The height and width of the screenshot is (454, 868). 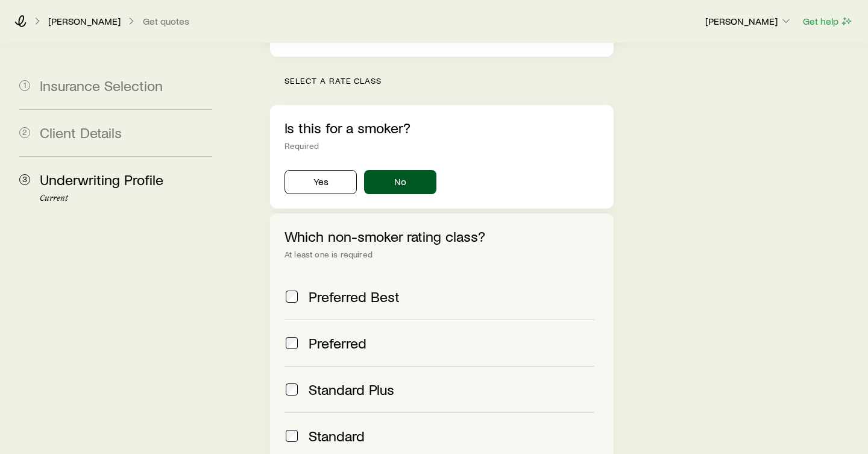 I want to click on p: Is this for a smoker?, so click(x=442, y=128).